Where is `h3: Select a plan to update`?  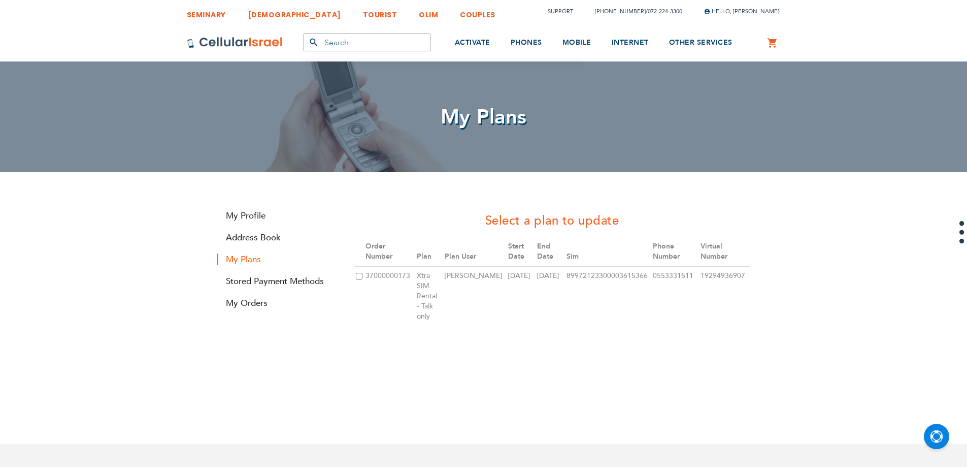
h3: Select a plan to update is located at coordinates (552, 221).